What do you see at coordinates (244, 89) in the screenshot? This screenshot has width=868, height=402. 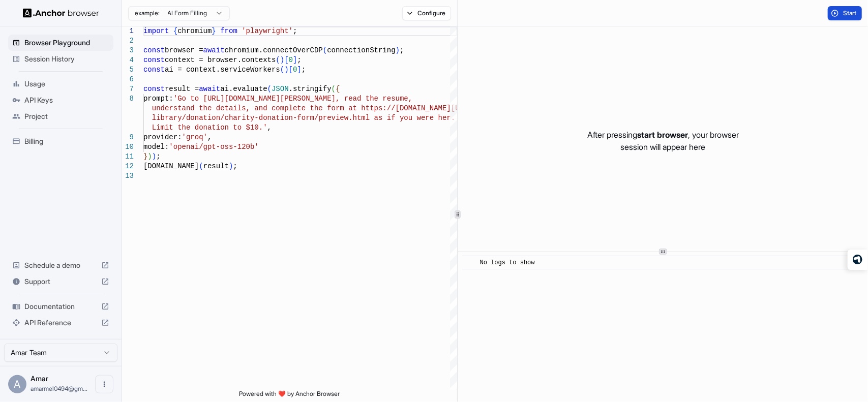 I see `span: ai.evaluate` at bounding box center [244, 89].